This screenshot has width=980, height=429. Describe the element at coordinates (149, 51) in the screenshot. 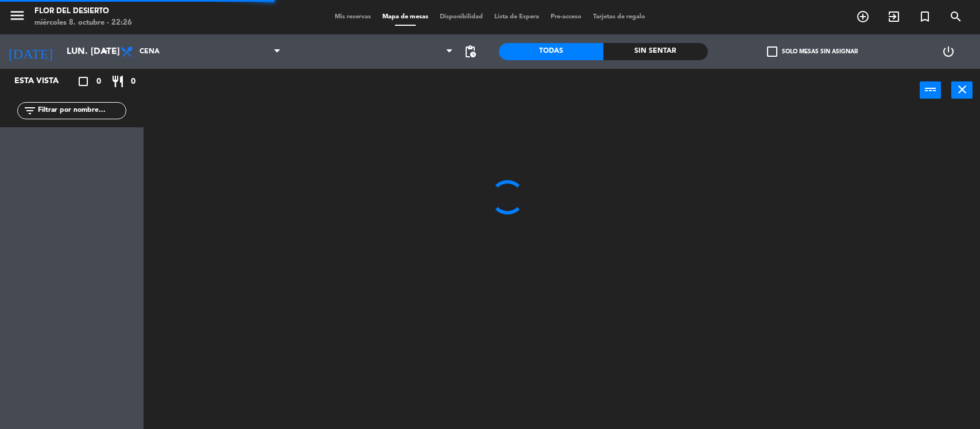

I see `span: Cena` at that location.